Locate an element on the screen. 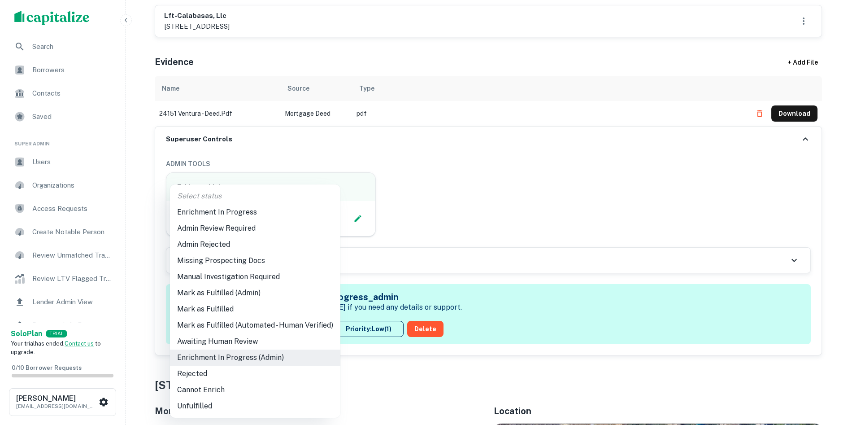 This screenshot has width=861, height=425. div: Chat Widget is located at coordinates (839, 375).